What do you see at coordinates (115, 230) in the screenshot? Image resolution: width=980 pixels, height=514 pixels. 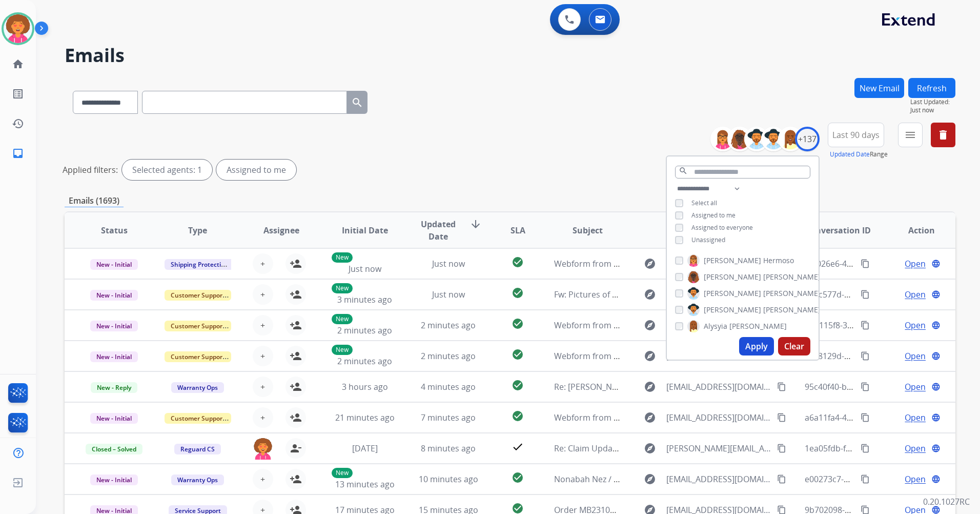 I see `span: Status` at bounding box center [115, 230].